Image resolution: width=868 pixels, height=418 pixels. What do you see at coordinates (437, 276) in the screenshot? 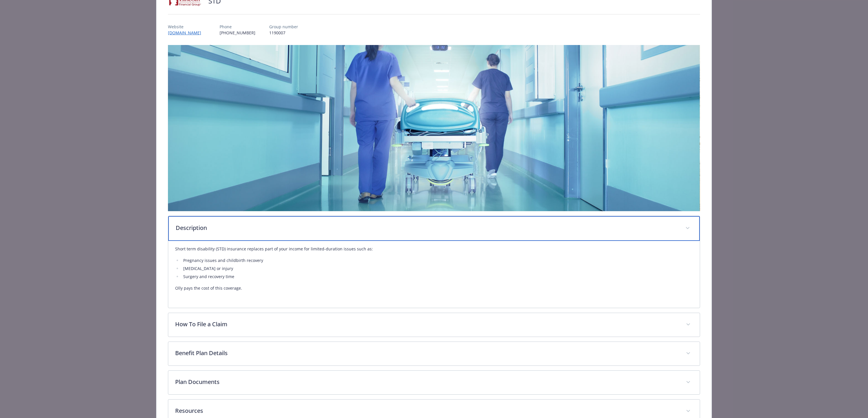
I see `li: Surgery and recovery time` at bounding box center [437, 276].